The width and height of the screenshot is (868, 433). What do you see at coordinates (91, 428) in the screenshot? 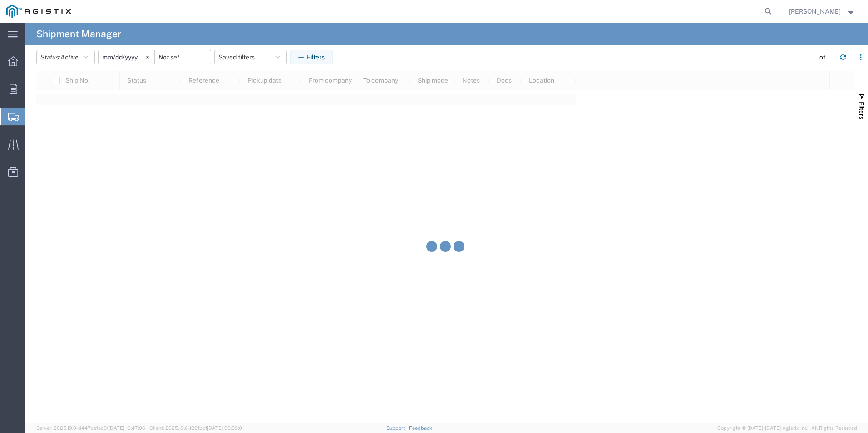
I see `span: Server: 2025.19.0-d447cefac8f` at bounding box center [91, 428].